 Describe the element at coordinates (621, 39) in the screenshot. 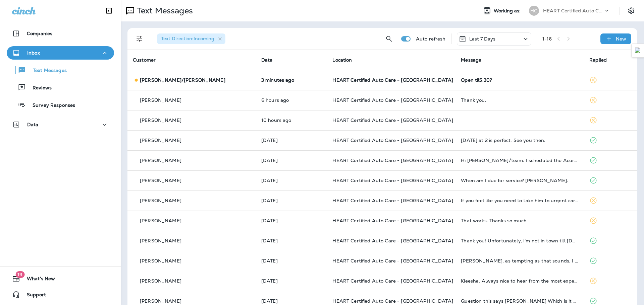

I see `p: New` at that location.